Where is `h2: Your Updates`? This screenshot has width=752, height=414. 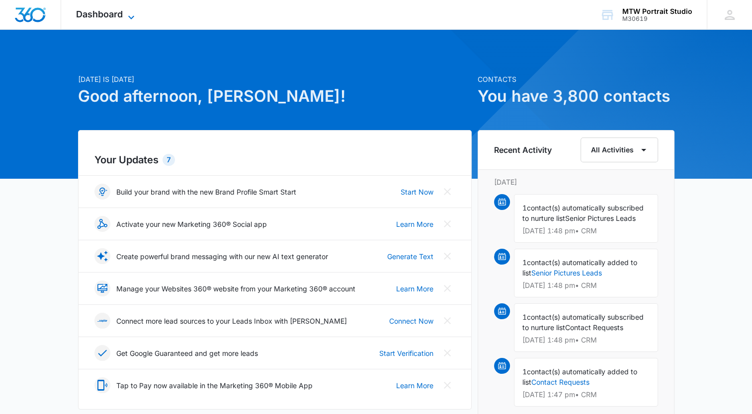 h2: Your Updates is located at coordinates (275, 160).